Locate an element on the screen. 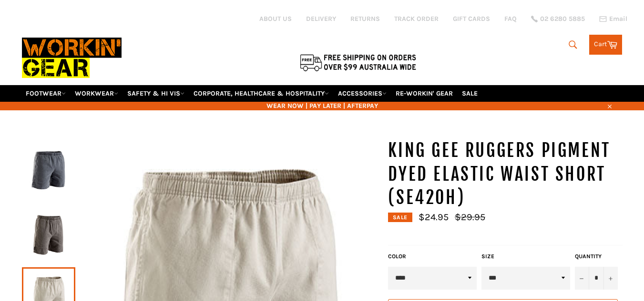  h1: KING GEE Ruggers Pigment Dyed Elastic Waist Short (SE420H) is located at coordinates (505, 174).